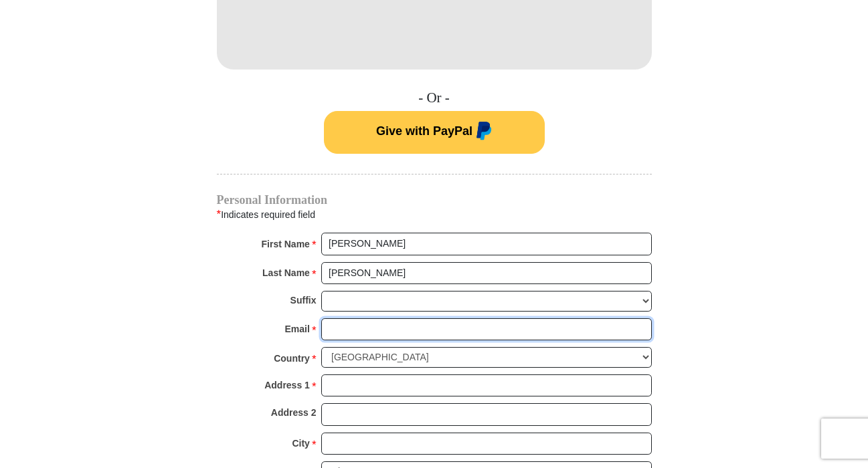  I want to click on strong: First Name, so click(286, 244).